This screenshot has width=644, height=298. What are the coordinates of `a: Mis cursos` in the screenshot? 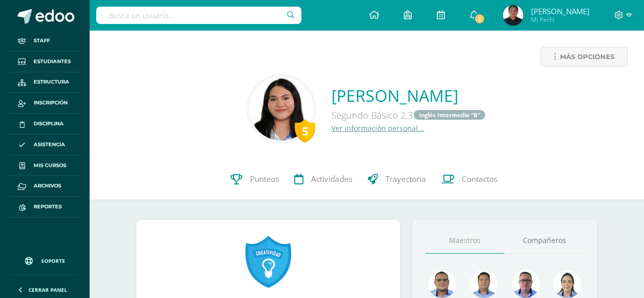 It's located at (45, 166).